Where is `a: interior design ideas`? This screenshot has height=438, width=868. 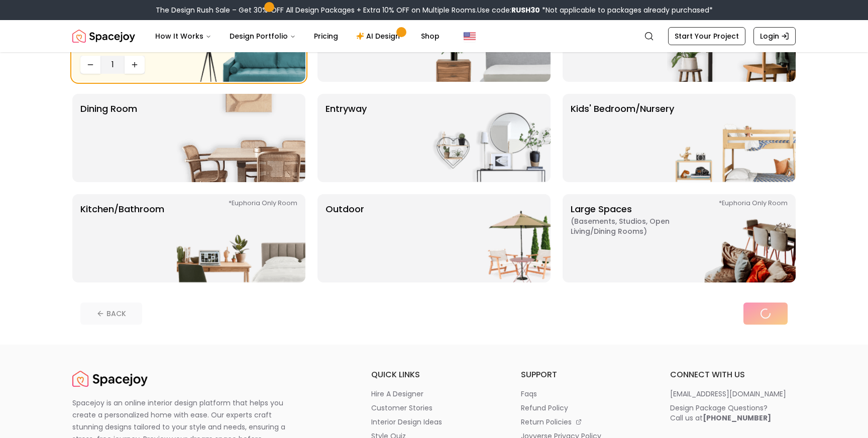 a: interior design ideas is located at coordinates (434, 422).